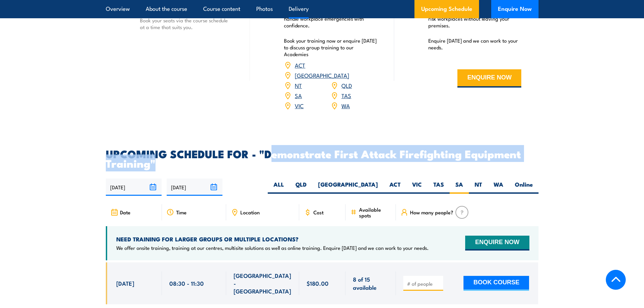 This screenshot has height=308, width=644. What do you see at coordinates (279, 187) in the screenshot?
I see `label: ALL` at bounding box center [279, 187].